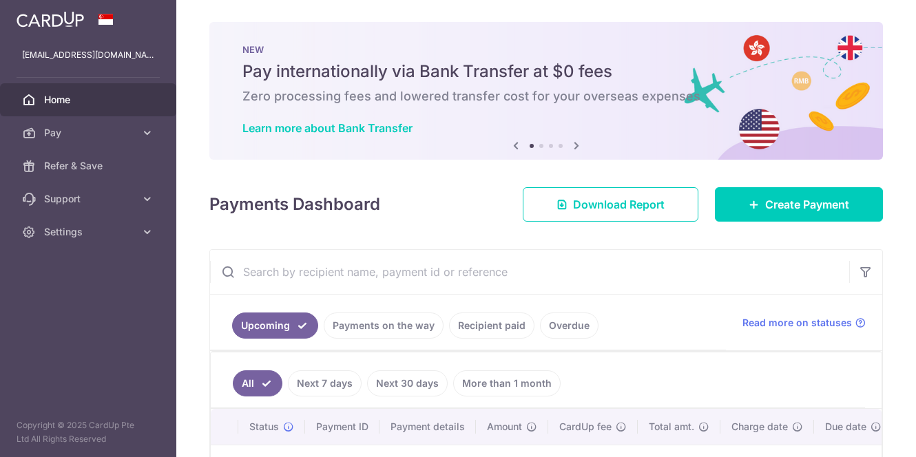  What do you see at coordinates (546, 96) in the screenshot?
I see `h6: Zero processing fees and lowered transfer cost for your overseas expenses` at bounding box center [546, 96].